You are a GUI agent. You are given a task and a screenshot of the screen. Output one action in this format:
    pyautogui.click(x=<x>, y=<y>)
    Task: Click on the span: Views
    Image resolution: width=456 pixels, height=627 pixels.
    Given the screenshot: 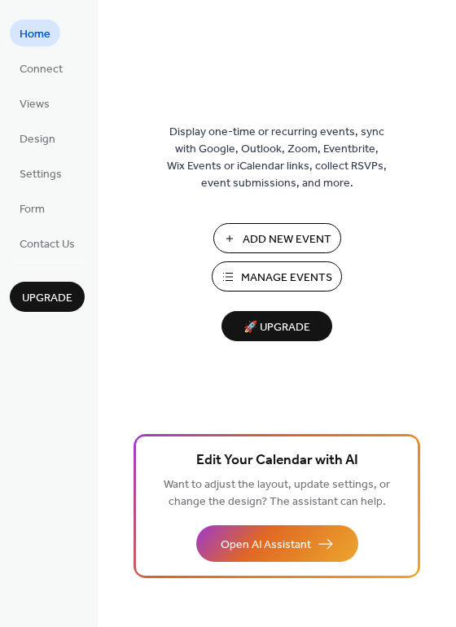 What is the action you would take?
    pyautogui.click(x=34, y=104)
    